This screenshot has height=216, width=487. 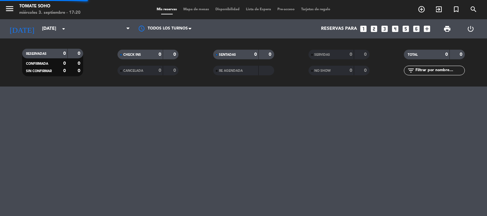 I want to click on span: Tarjetas de regalo, so click(x=315, y=9).